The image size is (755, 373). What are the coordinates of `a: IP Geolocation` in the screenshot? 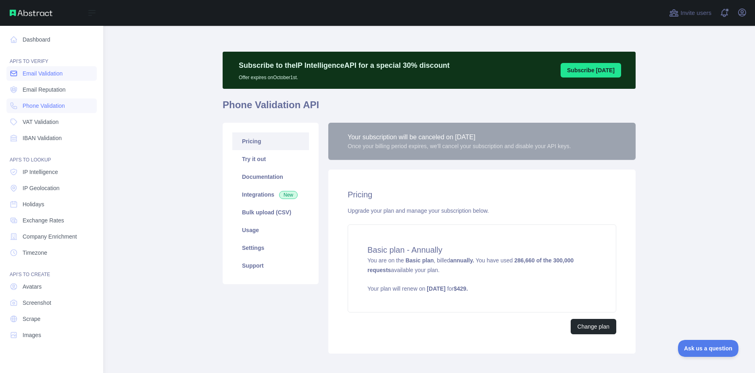 It's located at (52, 188).